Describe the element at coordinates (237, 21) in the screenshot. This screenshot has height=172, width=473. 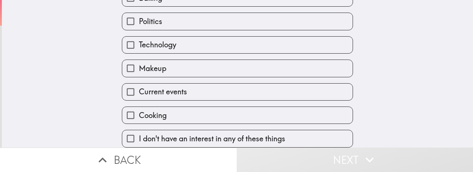
I see `button: Politics` at that location.